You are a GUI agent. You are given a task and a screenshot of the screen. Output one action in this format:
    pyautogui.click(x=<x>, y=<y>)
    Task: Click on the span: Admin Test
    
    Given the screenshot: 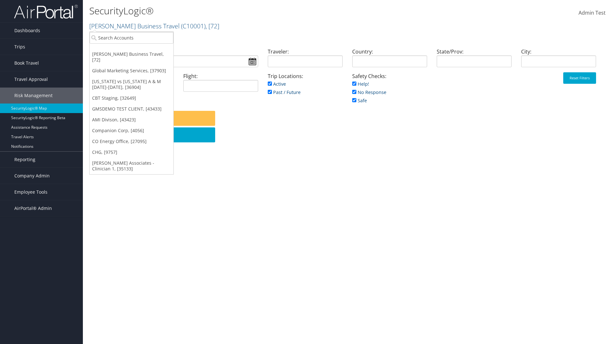 What is the action you would take?
    pyautogui.click(x=592, y=13)
    